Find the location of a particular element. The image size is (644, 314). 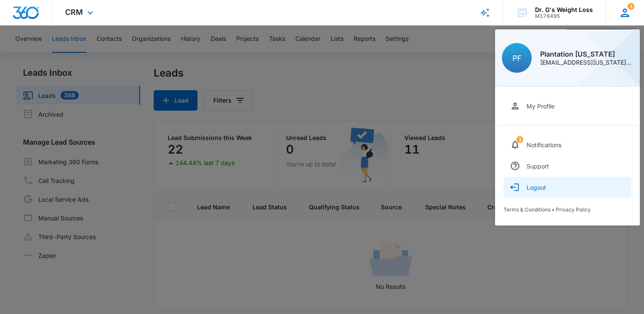

span: PF is located at coordinates (517, 58).